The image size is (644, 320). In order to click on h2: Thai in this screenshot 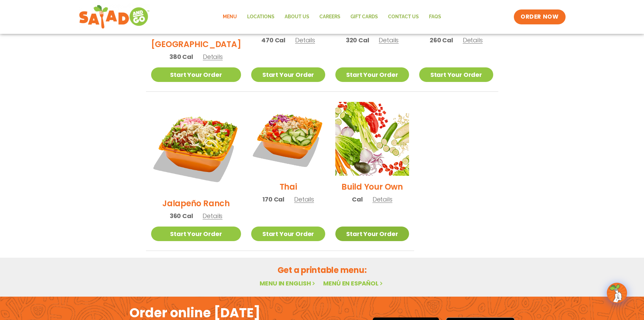, I will do `click(288, 187)`.